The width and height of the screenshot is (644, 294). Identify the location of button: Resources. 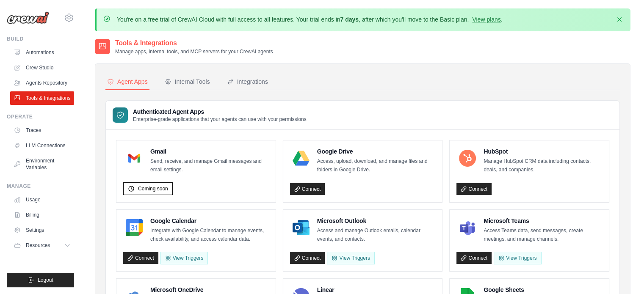
(42, 246).